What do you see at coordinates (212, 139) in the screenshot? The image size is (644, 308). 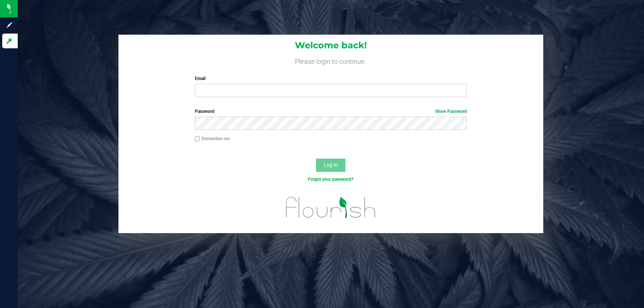 I see `label: Remember me` at bounding box center [212, 139].